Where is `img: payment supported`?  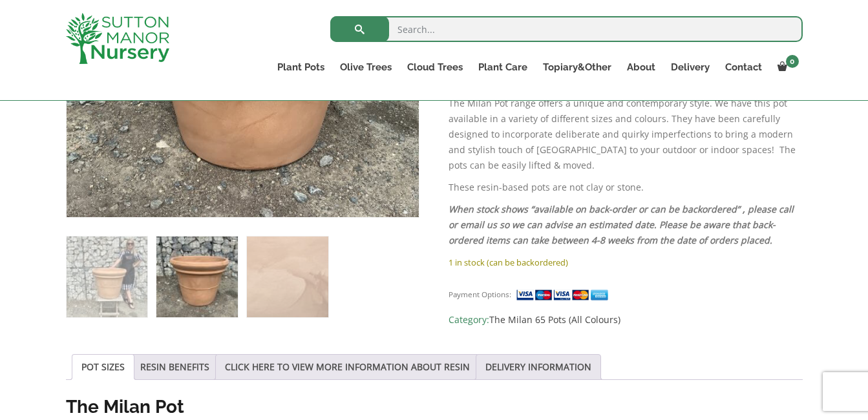 img: payment supported is located at coordinates (564, 295).